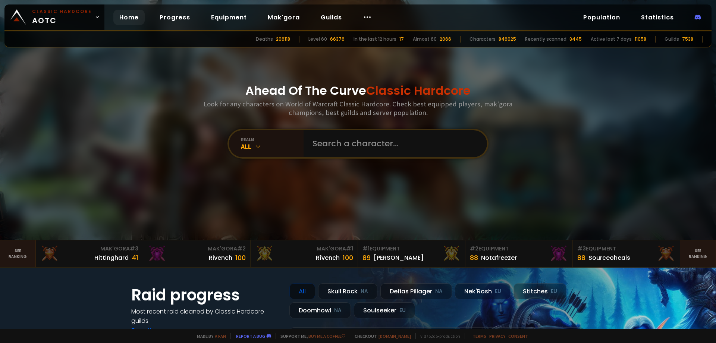  Describe the element at coordinates (482, 39) in the screenshot. I see `div: Characters` at that location.